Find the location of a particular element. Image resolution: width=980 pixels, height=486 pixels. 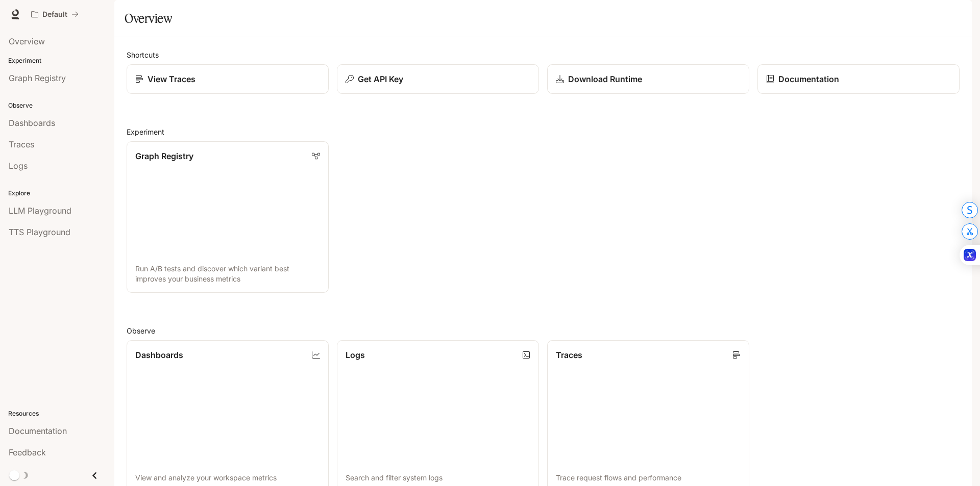

p: View Traces is located at coordinates (171, 79).